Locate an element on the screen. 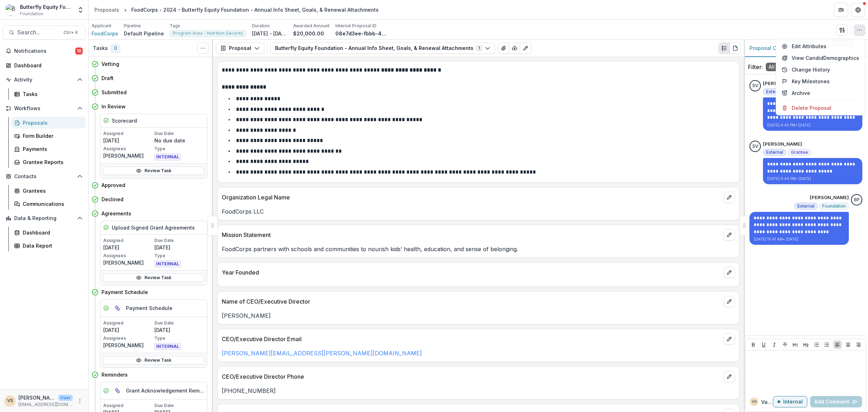 The image size is (868, 412). span: External is located at coordinates (805, 206).